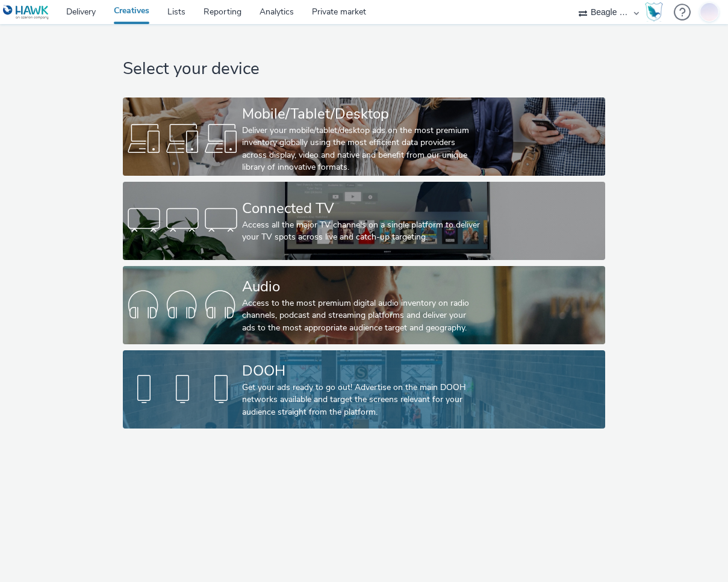 This screenshot has height=582, width=728. What do you see at coordinates (361, 208) in the screenshot?
I see `div: Connected TV` at bounding box center [361, 208].